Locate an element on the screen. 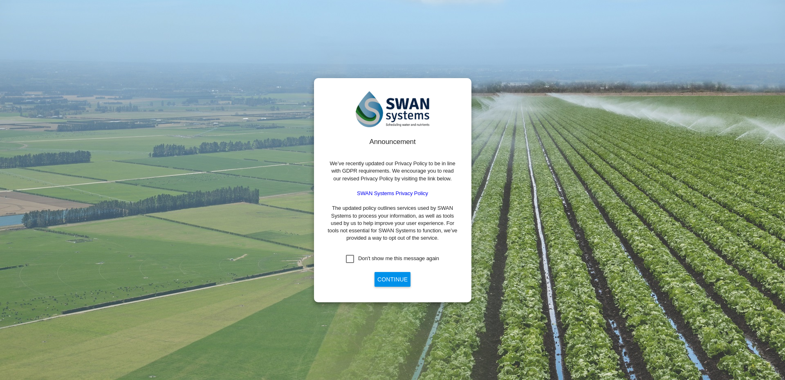  a: SWAN Systems Privacy Policy is located at coordinates (393, 193).